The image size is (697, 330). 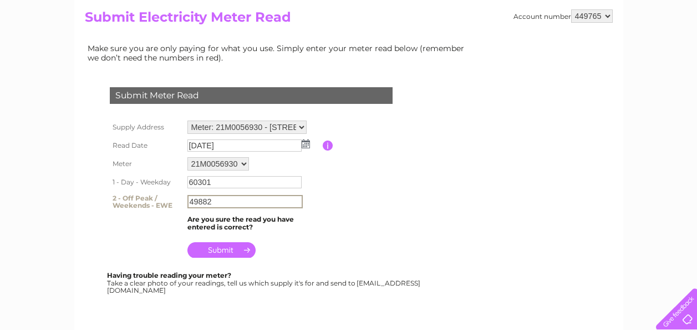 I want to click on div: Submit Meter Read, so click(x=251, y=95).